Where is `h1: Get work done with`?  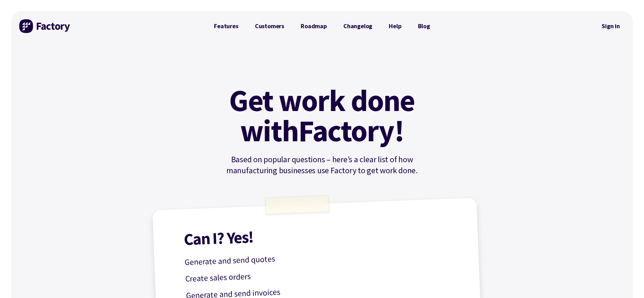
h1: Get work done with is located at coordinates (322, 115).